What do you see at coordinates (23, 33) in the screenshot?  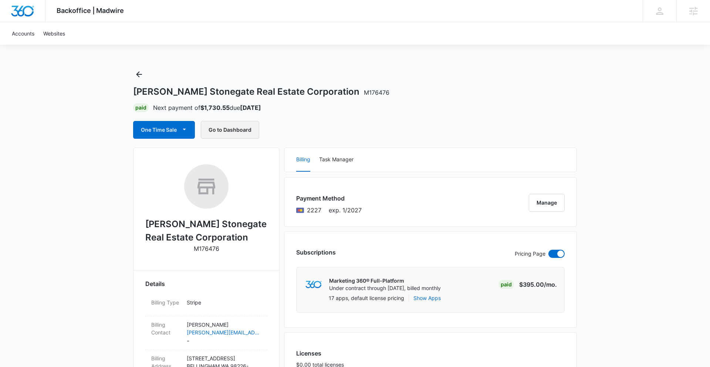 I see `a: Accounts` at bounding box center [23, 33].